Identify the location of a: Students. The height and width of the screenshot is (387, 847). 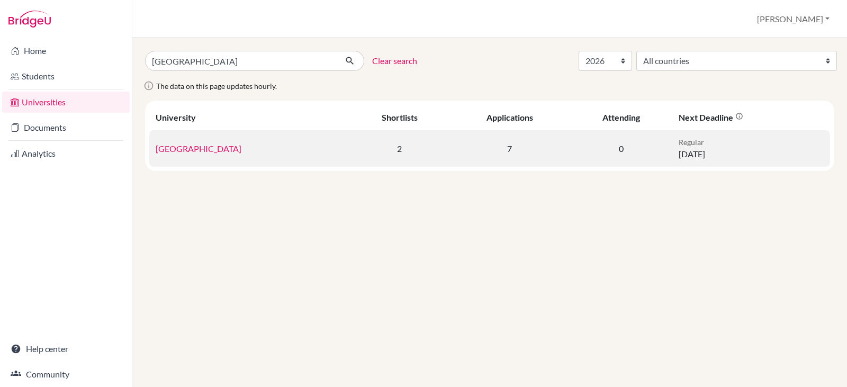
(66, 76).